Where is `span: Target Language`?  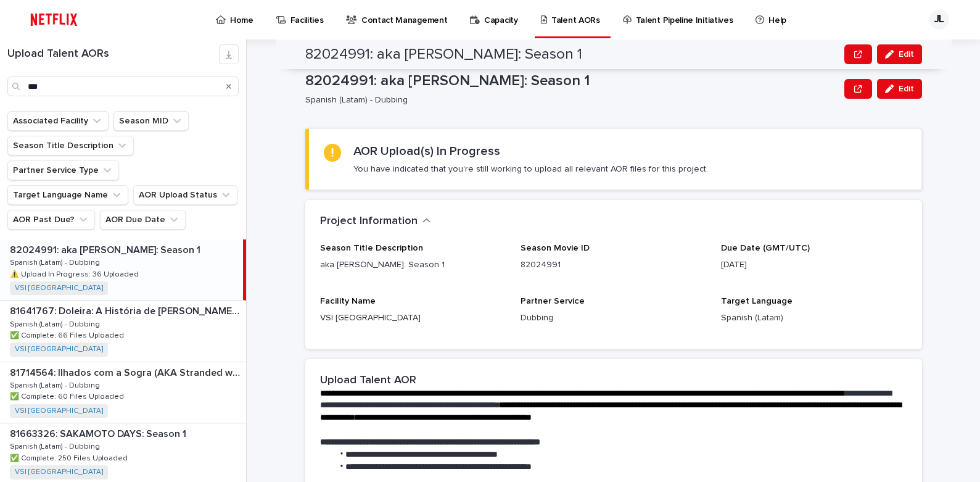 span: Target Language is located at coordinates (757, 301).